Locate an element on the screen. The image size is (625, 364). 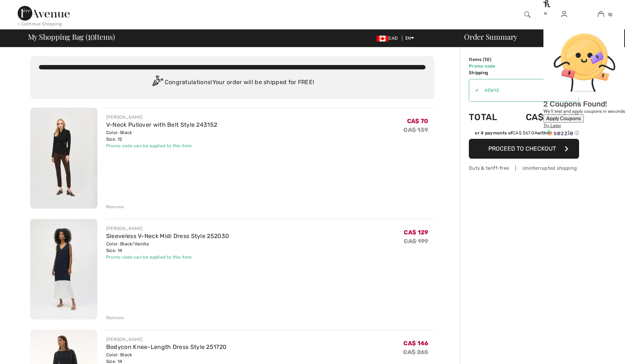
span: CAD is located at coordinates (388, 38).